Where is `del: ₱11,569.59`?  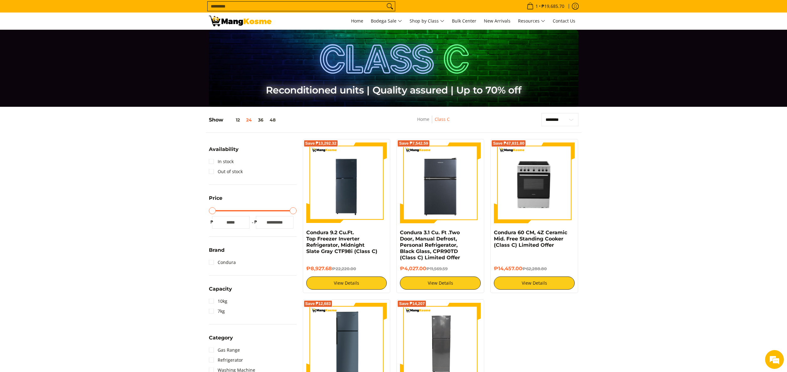
del: ₱11,569.59 is located at coordinates (437, 269).